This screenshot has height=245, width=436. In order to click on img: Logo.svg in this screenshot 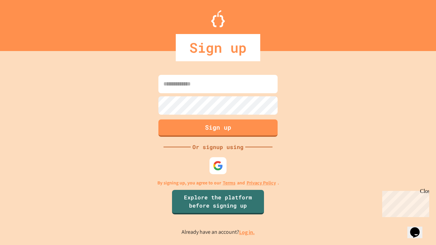, I will do `click(218, 19)`.